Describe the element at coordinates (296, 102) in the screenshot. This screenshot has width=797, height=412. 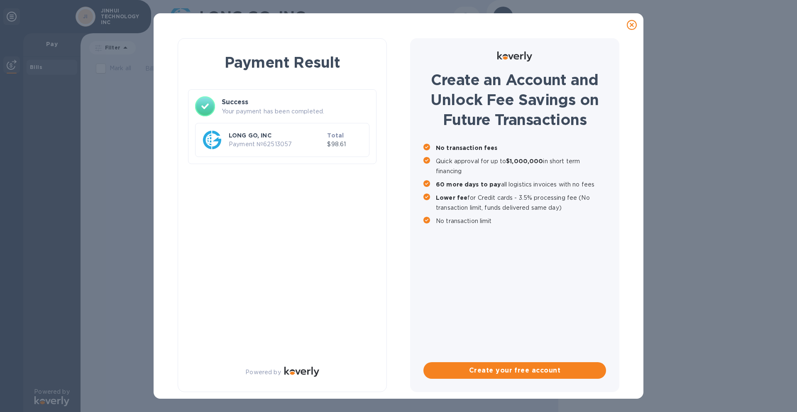
I see `h3: Success` at that location.